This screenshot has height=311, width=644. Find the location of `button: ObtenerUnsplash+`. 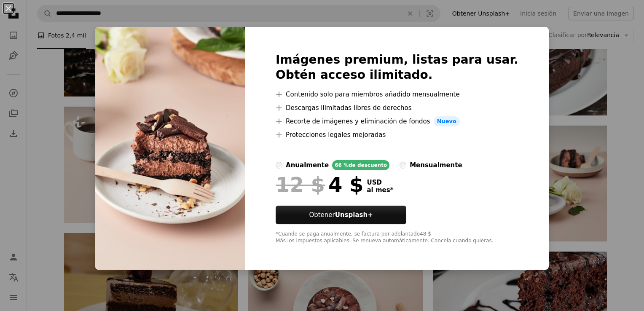

button: ObtenerUnsplash+ is located at coordinates (341, 215).